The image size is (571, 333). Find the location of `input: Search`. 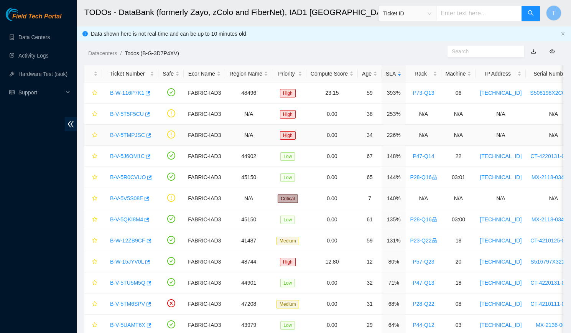

input: Search is located at coordinates (483, 51).